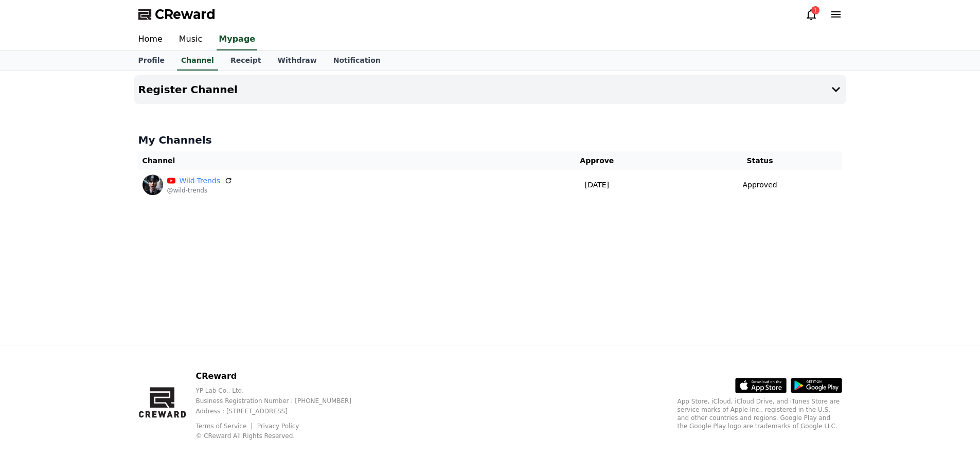 This screenshot has width=980, height=473. Describe the element at coordinates (759, 185) in the screenshot. I see `p: Approved` at that location.